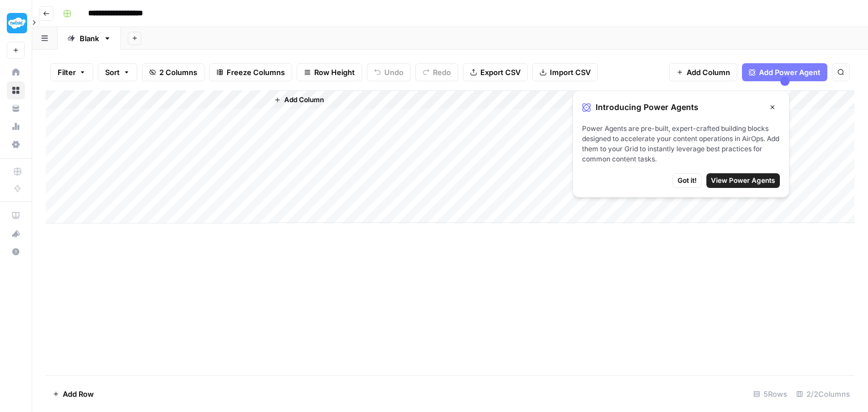 The image size is (868, 412). I want to click on button: Add Power Agent, so click(785, 73).